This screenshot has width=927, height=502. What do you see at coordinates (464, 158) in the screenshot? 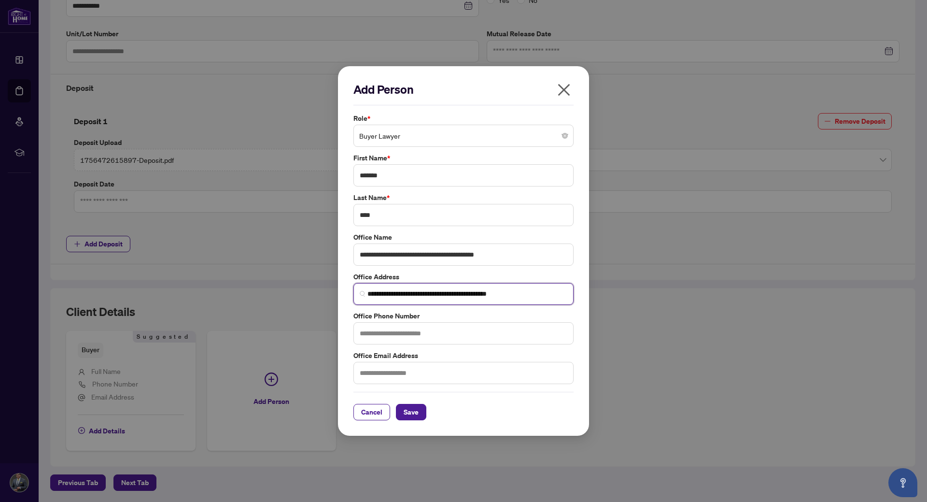
I see `label: First Name` at bounding box center [464, 158].